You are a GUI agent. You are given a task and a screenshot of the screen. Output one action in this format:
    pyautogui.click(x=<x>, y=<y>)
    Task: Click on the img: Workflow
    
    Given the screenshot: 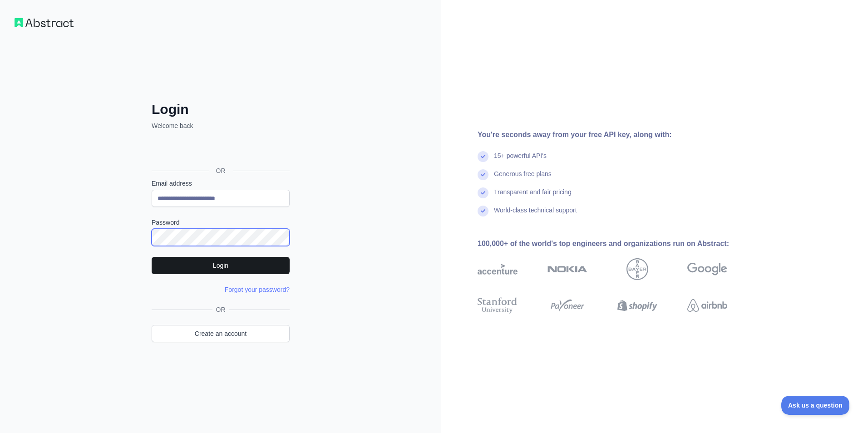 What is the action you would take?
    pyautogui.click(x=44, y=23)
    